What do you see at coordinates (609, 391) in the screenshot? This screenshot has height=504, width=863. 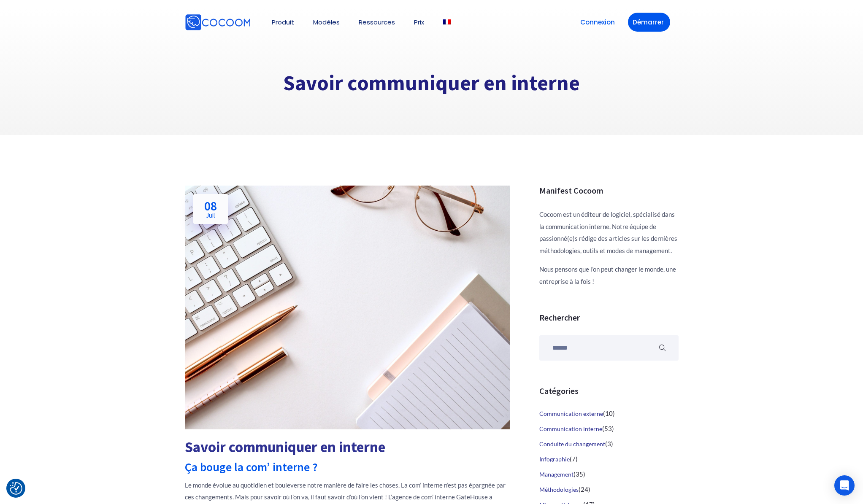 I see `h3: Catégories` at bounding box center [609, 391].